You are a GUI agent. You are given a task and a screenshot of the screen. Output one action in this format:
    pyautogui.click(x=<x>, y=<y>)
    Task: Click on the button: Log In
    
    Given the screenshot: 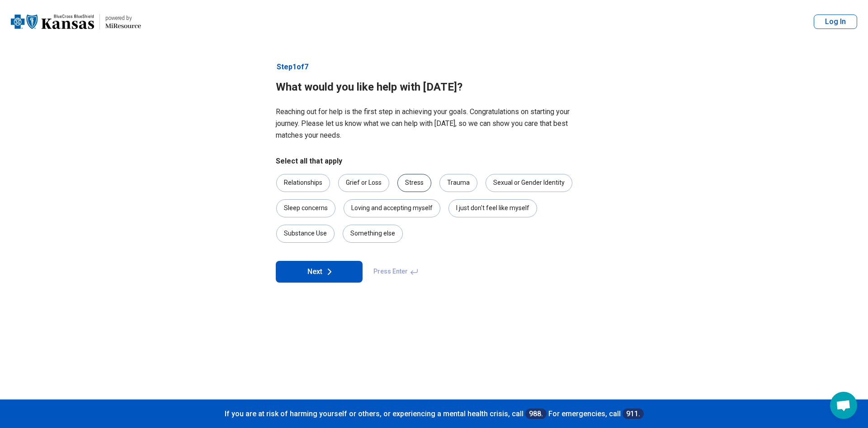 What is the action you would take?
    pyautogui.click(x=835, y=21)
    